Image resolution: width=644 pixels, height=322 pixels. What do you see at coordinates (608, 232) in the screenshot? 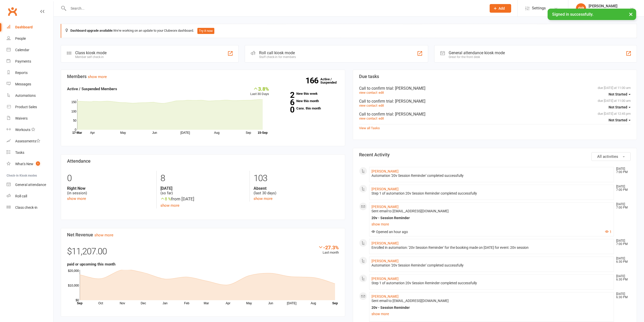
I see `button: 1` at bounding box center [608, 232].